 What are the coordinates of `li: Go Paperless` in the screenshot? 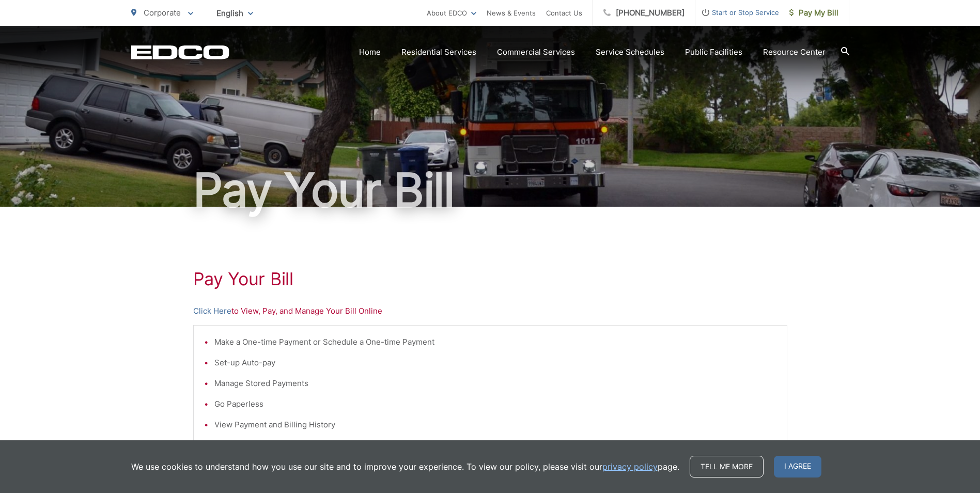 It's located at (495, 404).